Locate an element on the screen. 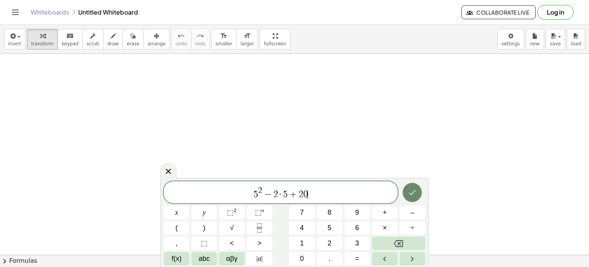 Image resolution: width=589 pixels, height=267 pixels. button: Less than is located at coordinates (232, 243).